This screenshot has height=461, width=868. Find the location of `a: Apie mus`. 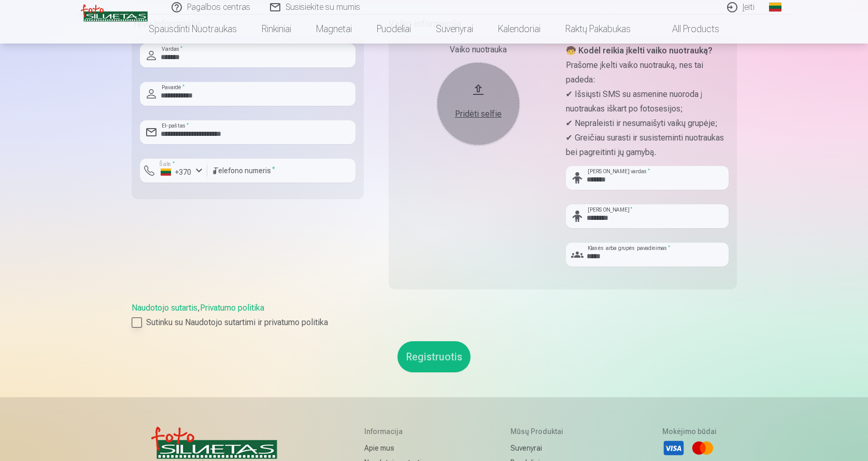

a: Apie mus is located at coordinates (398, 448).